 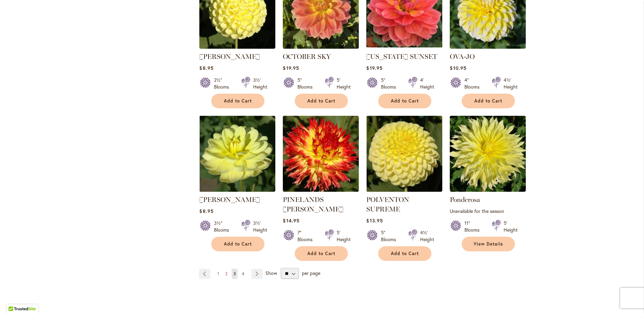 I want to click on div: 7" Blooms, so click(x=307, y=236).